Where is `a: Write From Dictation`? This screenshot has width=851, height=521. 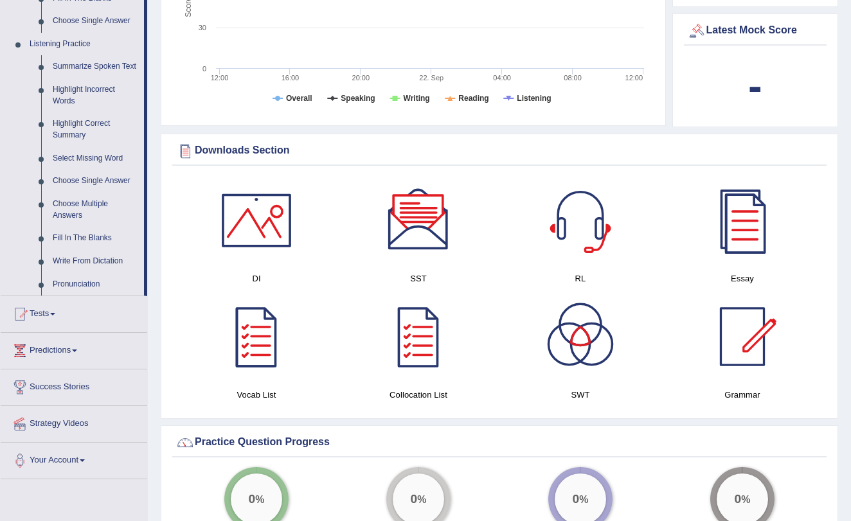 a: Write From Dictation is located at coordinates (95, 261).